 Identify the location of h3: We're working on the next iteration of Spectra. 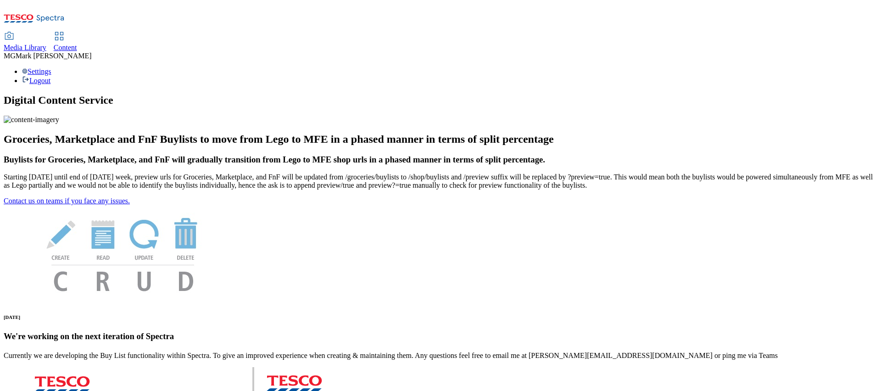
(440, 336).